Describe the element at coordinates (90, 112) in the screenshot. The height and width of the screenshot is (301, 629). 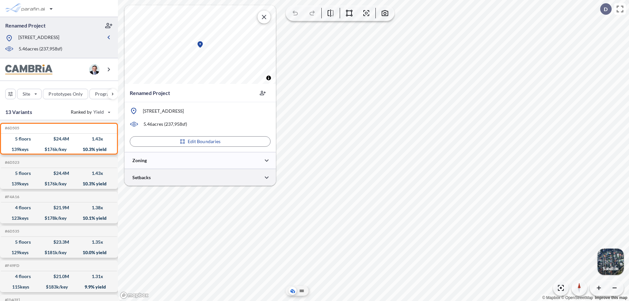
I see `button: Ranked by Yield` at that location.